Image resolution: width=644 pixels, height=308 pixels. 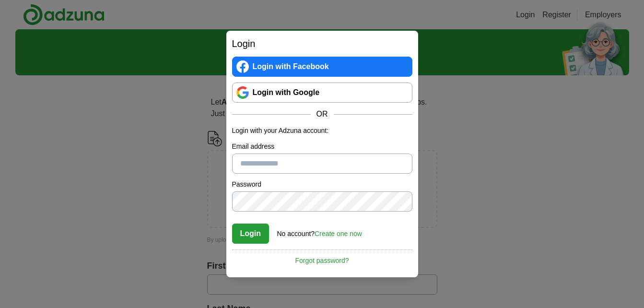 What do you see at coordinates (323, 258) in the screenshot?
I see `a: Forgot password?` at bounding box center [323, 258].